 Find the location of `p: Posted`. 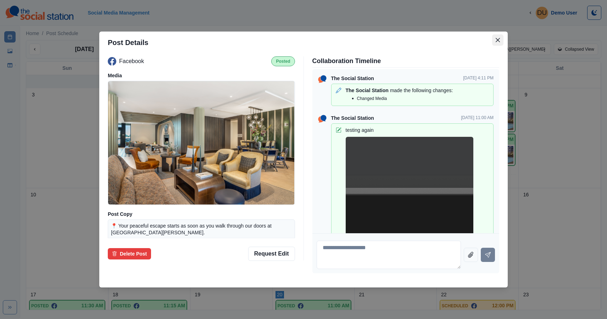

p: Posted is located at coordinates (283, 61).